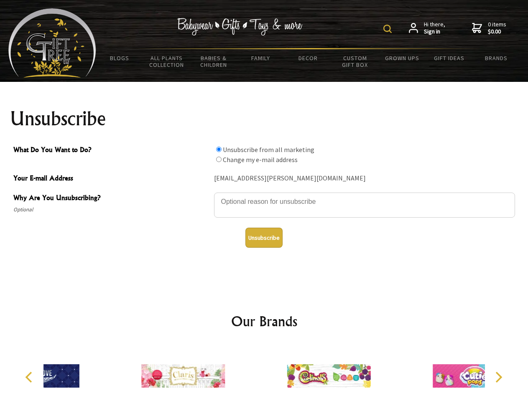  I want to click on strong: Sign in, so click(434, 32).